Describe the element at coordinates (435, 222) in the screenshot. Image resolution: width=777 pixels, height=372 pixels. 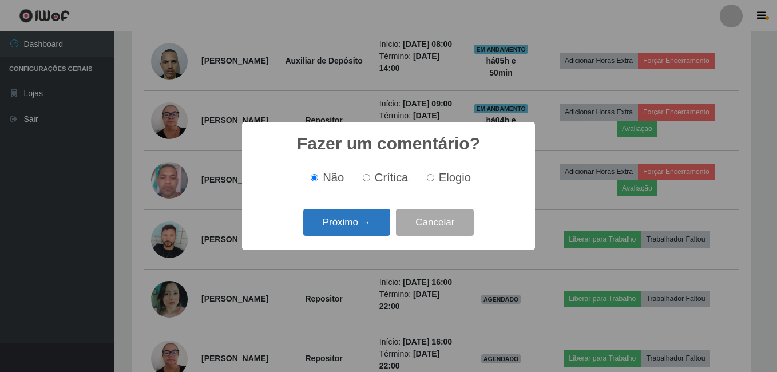
I see `button: Cancelar` at that location.